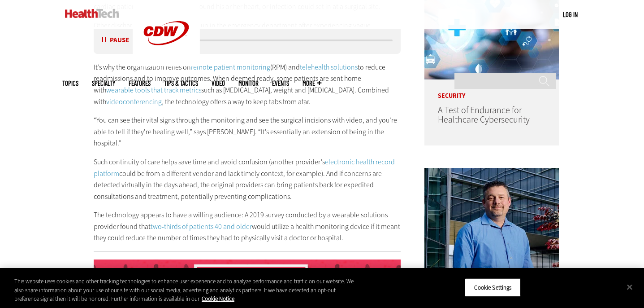 This screenshot has height=308, width=644. Describe the element at coordinates (218, 298) in the screenshot. I see `a: More information about your privacy` at that location.